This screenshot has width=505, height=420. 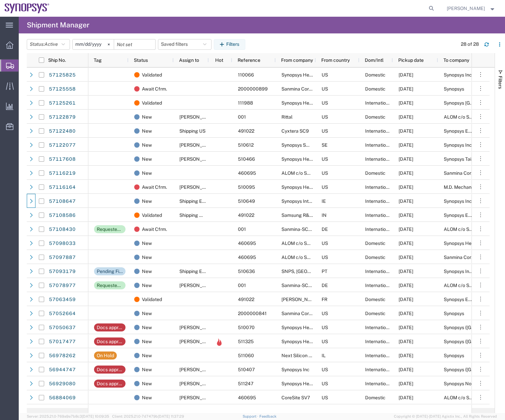 I want to click on span: Shipping US, so click(x=192, y=131).